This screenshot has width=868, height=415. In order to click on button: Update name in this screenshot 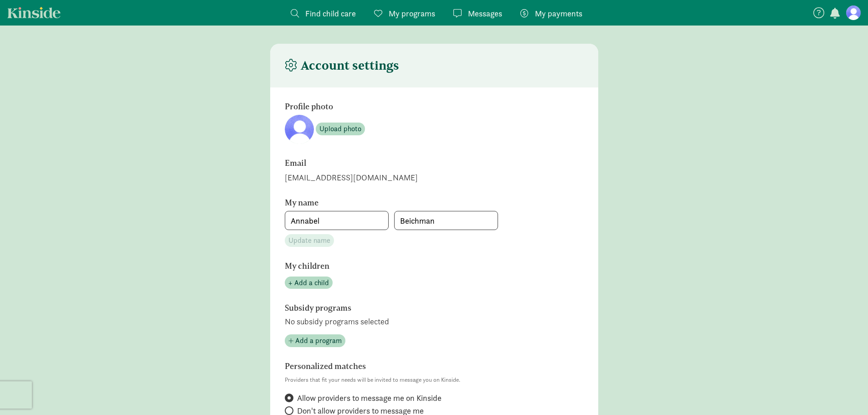, I will do `click(309, 241)`.